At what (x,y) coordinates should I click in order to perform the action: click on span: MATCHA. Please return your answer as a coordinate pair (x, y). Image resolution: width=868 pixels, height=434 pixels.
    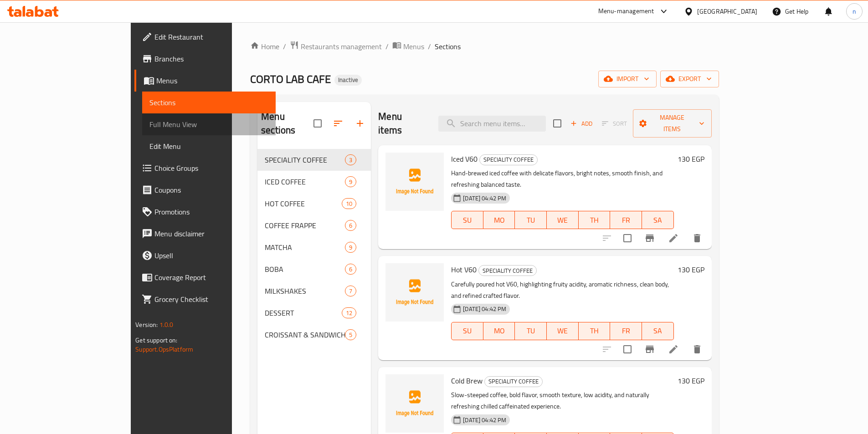
    Looking at the image, I should click on (305, 247).